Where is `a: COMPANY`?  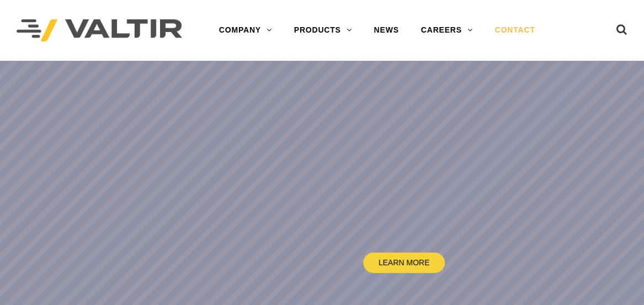
a: COMPANY is located at coordinates (246, 30).